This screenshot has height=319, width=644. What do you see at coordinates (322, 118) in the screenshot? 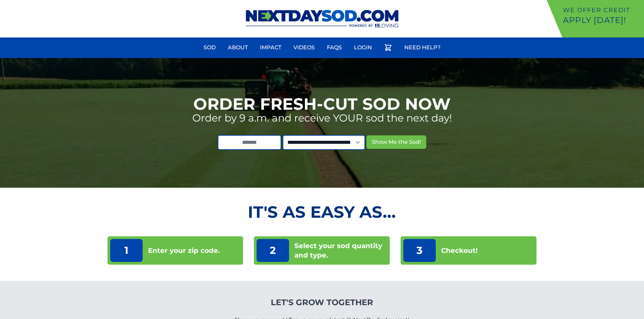
I see `p: Order by 9 a.m. and receive YOUR sod the next day!` at bounding box center [322, 118].